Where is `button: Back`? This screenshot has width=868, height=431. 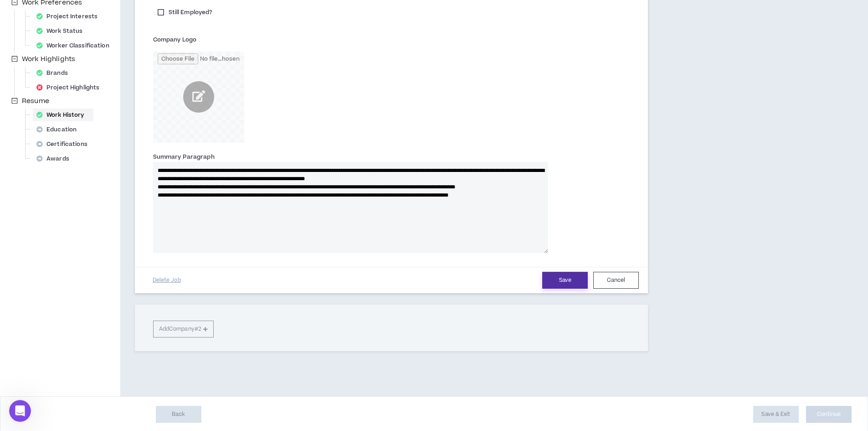 button: Back is located at coordinates (178, 414).